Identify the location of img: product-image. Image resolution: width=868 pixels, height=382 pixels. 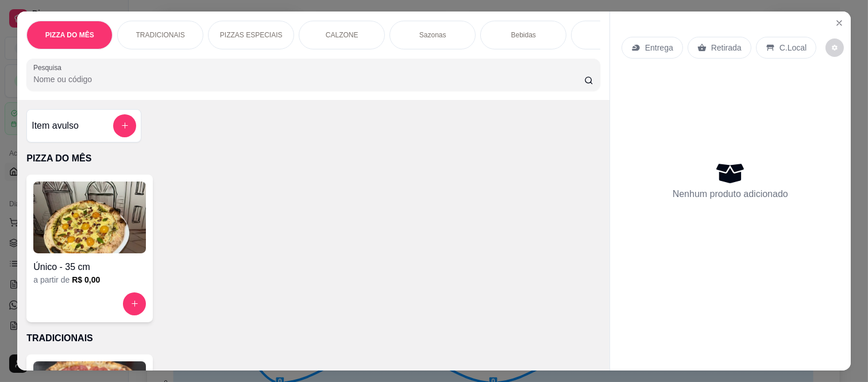
(90, 217).